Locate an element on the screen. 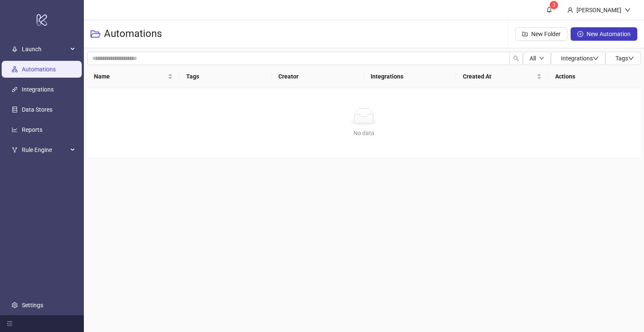 This screenshot has width=644, height=332. th: Creator is located at coordinates (318, 76).